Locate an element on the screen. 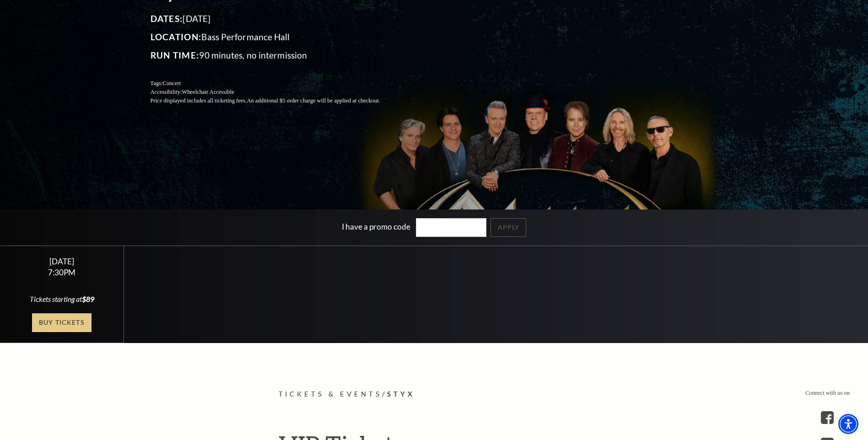 Image resolution: width=868 pixels, height=440 pixels. span: Concert is located at coordinates (172, 83).